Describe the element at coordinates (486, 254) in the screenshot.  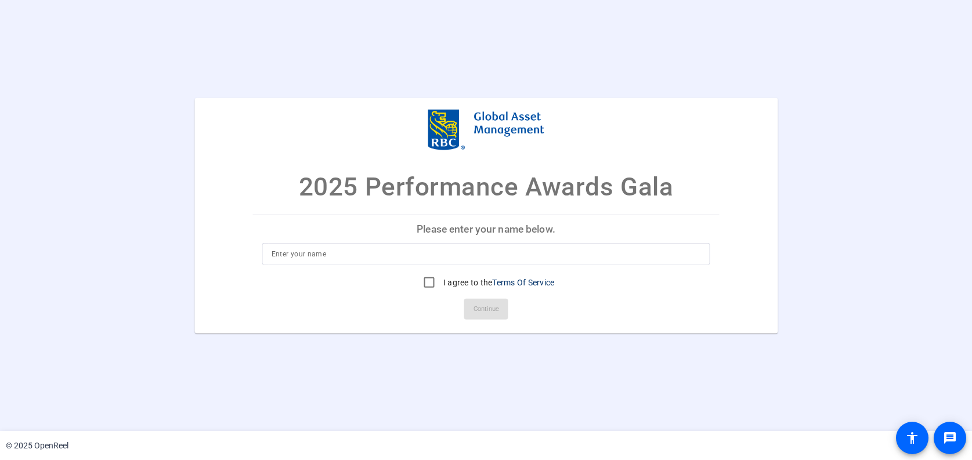
I see `input: Enter your name` at that location.